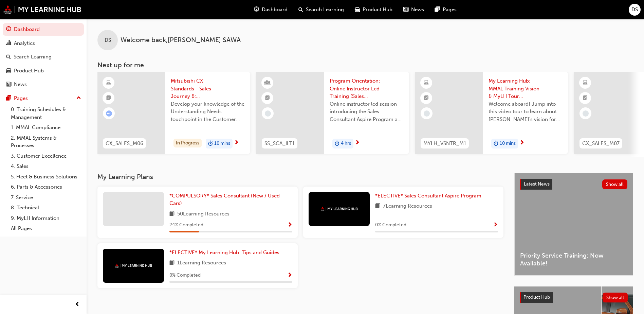 The image size is (644, 314). What do you see at coordinates (574, 298) in the screenshot?
I see `a: Product HubShow all` at bounding box center [574, 298].